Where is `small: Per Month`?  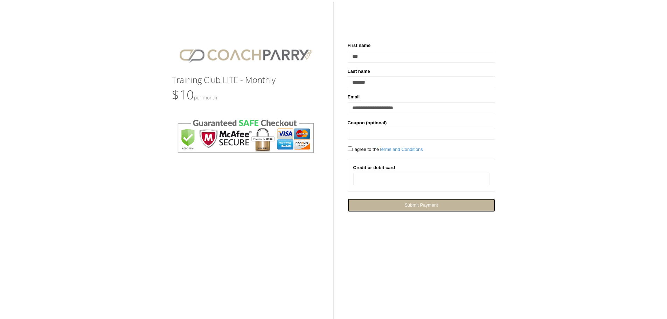
small: Per Month is located at coordinates (206, 97).